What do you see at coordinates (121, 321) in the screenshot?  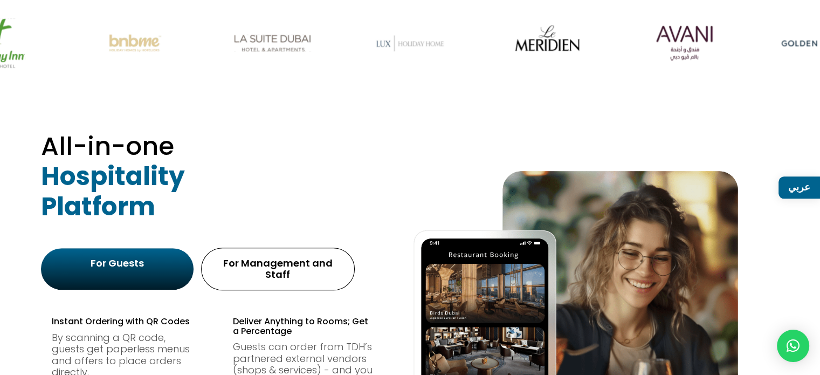 I see `span: Instant Ordering with QR Codes` at bounding box center [121, 321].